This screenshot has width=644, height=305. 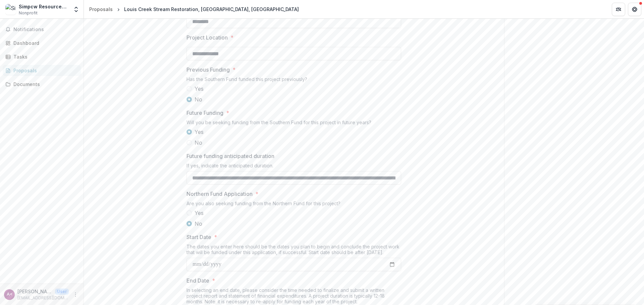 What do you see at coordinates (199, 237) in the screenshot?
I see `p: Start Date` at bounding box center [199, 237].